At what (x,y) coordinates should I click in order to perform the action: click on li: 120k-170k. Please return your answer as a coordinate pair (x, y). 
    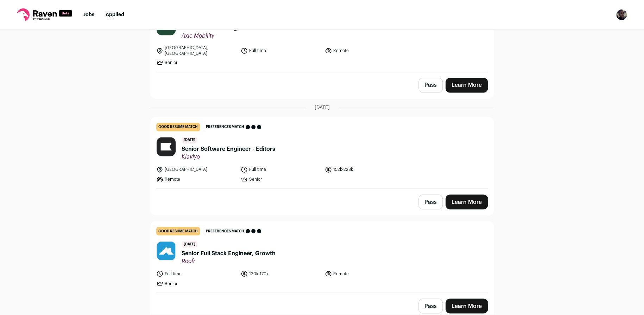
    Looking at the image, I should click on (281, 274).